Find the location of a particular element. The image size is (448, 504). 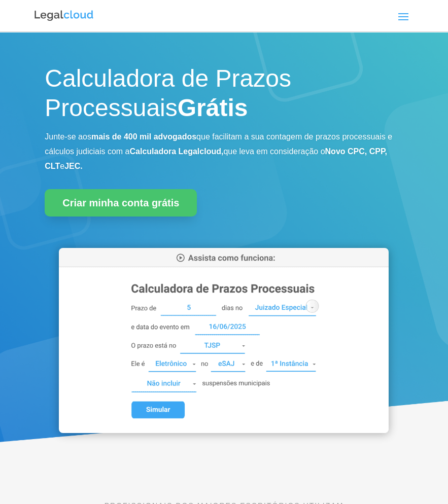

p: Junte-se aos que facilitam a sua contagem de prazos processuais e cálculos judiciais com a que le... is located at coordinates (224, 152).